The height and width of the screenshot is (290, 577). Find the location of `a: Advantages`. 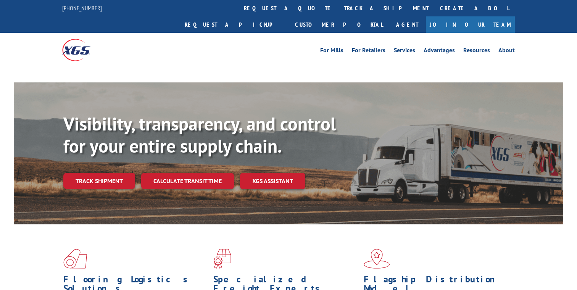

a: Advantages is located at coordinates (439, 52).